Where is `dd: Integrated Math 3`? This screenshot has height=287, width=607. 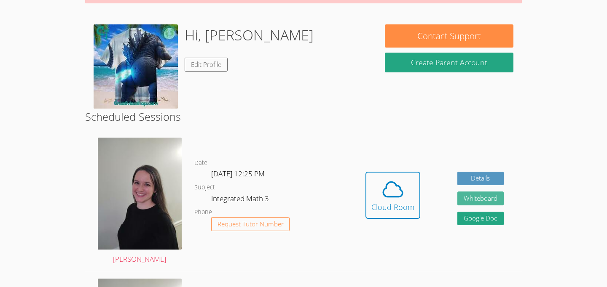
dd: Integrated Math 3 is located at coordinates (241, 200).